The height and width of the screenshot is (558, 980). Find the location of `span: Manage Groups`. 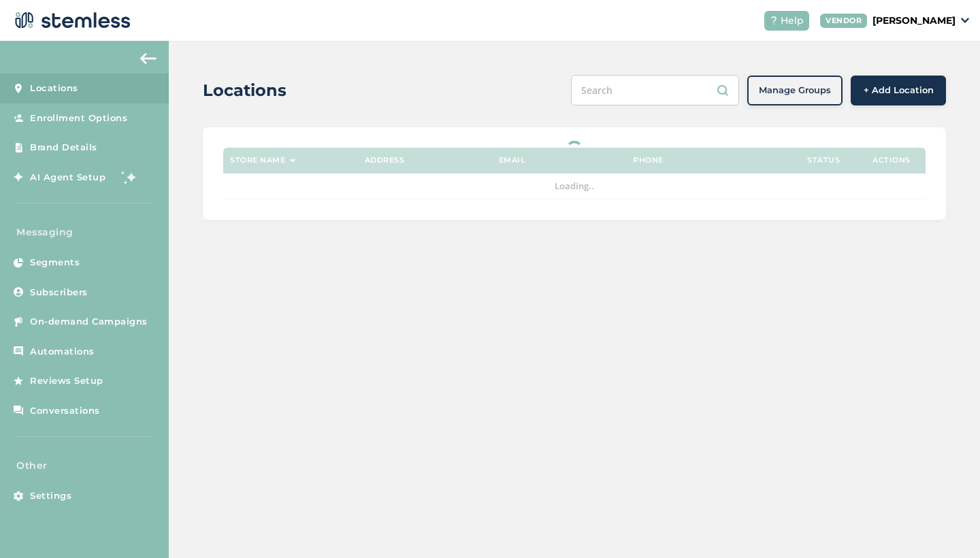

span: Manage Groups is located at coordinates (795, 90).